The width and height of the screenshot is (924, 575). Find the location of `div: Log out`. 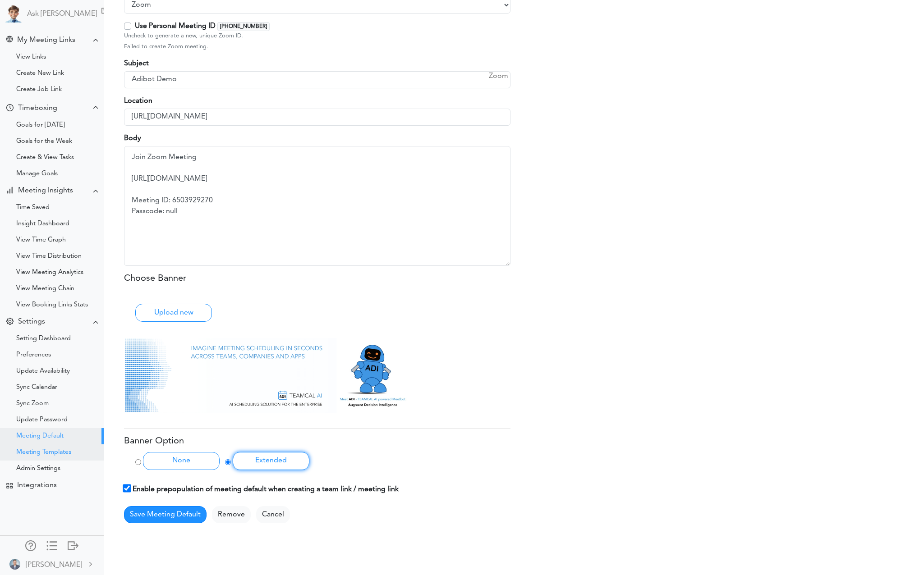

div: Log out is located at coordinates (73, 545).